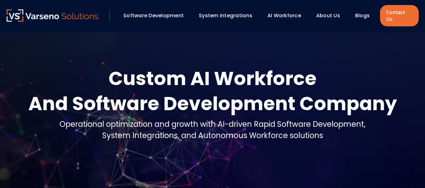 This screenshot has width=425, height=188. I want to click on a: System Integrations, so click(226, 15).